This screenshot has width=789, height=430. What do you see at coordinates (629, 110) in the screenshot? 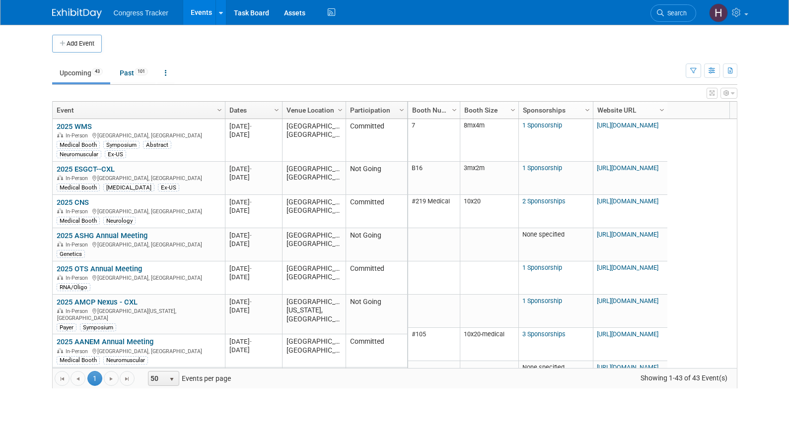
I see `a: Website URL` at bounding box center [629, 110].